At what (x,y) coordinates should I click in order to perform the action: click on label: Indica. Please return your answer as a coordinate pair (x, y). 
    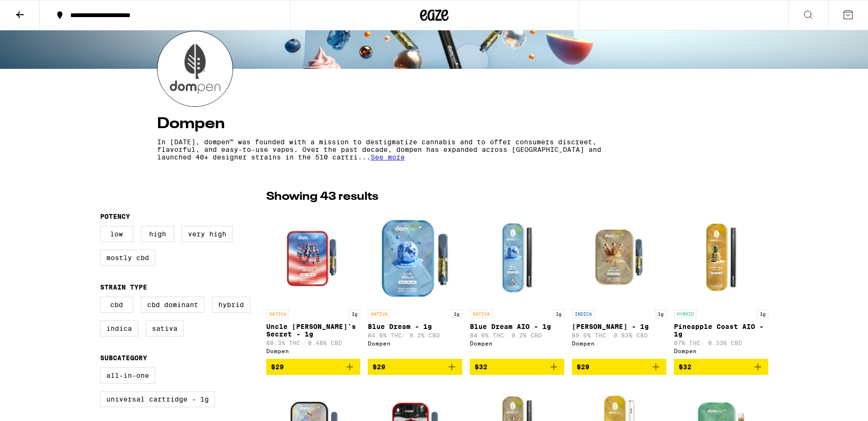
    Looking at the image, I should click on (119, 328).